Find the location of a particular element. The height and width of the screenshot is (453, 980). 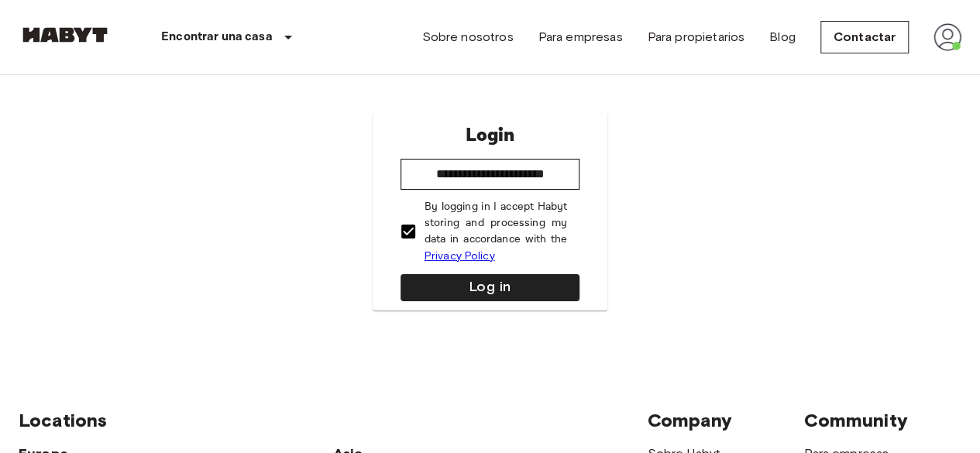

a: Blog is located at coordinates (782, 37).